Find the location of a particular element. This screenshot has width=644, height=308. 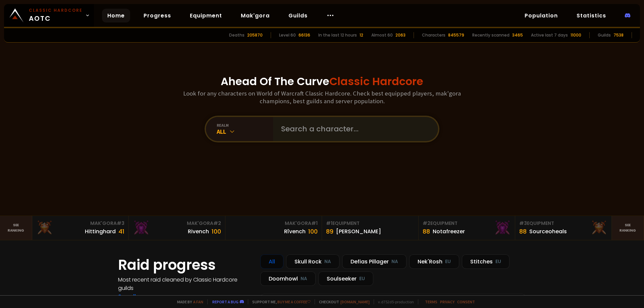

a: Report a bug is located at coordinates (225, 301).